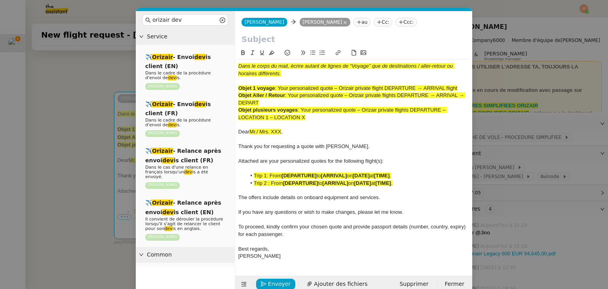 This screenshot has height=289, width=608. Describe the element at coordinates (347, 69) in the screenshot. I see `em: Dans le corps du mail, écrire autant de lignes de “Voyage” que de destinations / aller-retour ou ...` at that location.